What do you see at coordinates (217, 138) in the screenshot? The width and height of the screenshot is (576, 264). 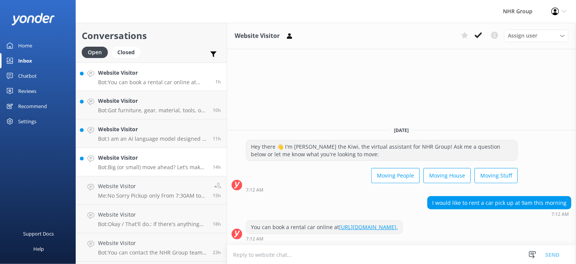 I see `span: Oct 07 2025 08:17pm (UTC +13:00) Pacific/Auckland` at bounding box center [217, 138].